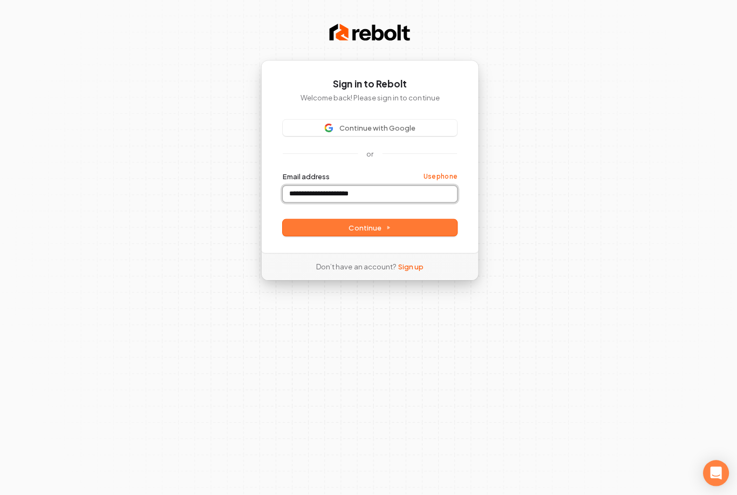 The image size is (737, 495). Describe the element at coordinates (305, 176) in the screenshot. I see `label: Email address` at that location.